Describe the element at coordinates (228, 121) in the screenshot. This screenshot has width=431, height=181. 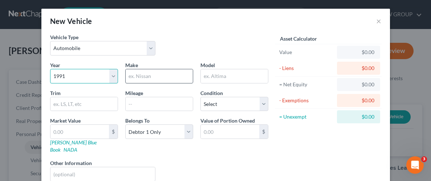
I see `label: Value of Portion Owned` at that location.